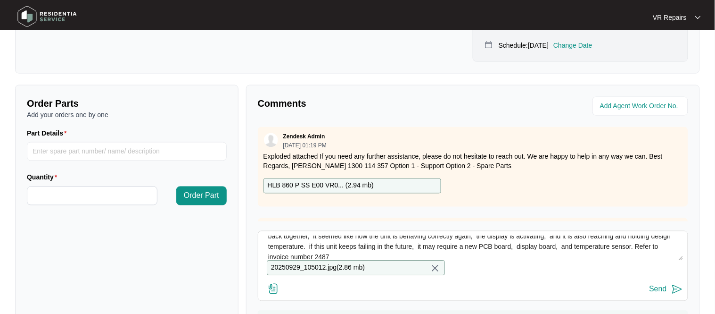 The image size is (715, 314). What do you see at coordinates (435, 268) in the screenshot?
I see `img: close` at bounding box center [435, 268].